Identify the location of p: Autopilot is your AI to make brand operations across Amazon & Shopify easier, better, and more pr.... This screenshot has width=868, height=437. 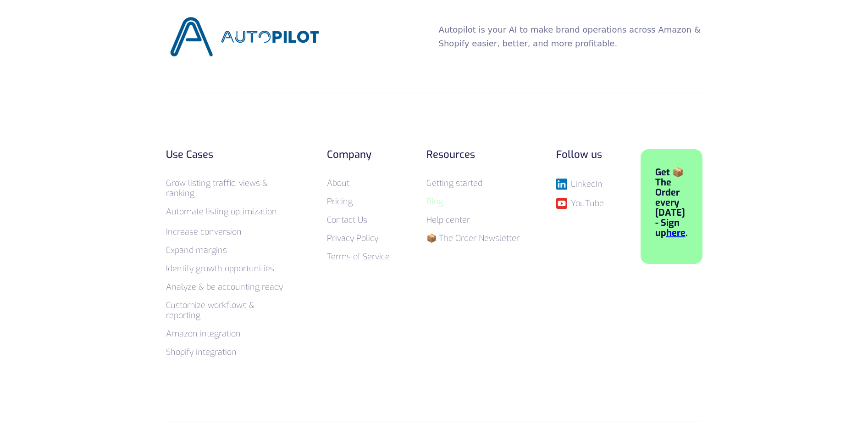
(570, 37).